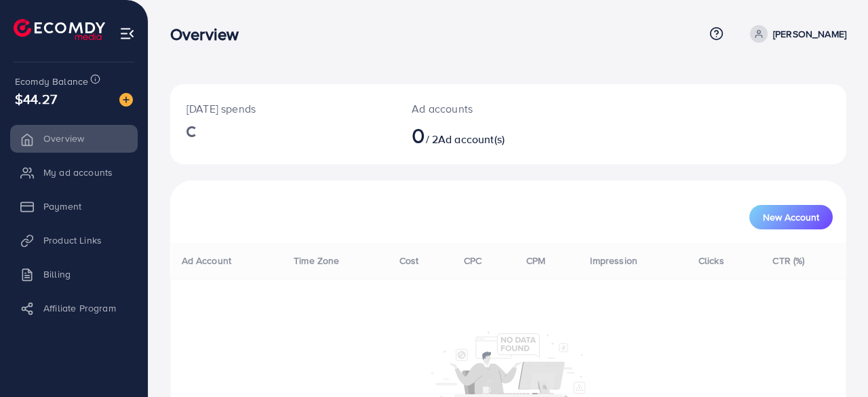 The height and width of the screenshot is (397, 868). What do you see at coordinates (126, 100) in the screenshot?
I see `img: image` at bounding box center [126, 100].